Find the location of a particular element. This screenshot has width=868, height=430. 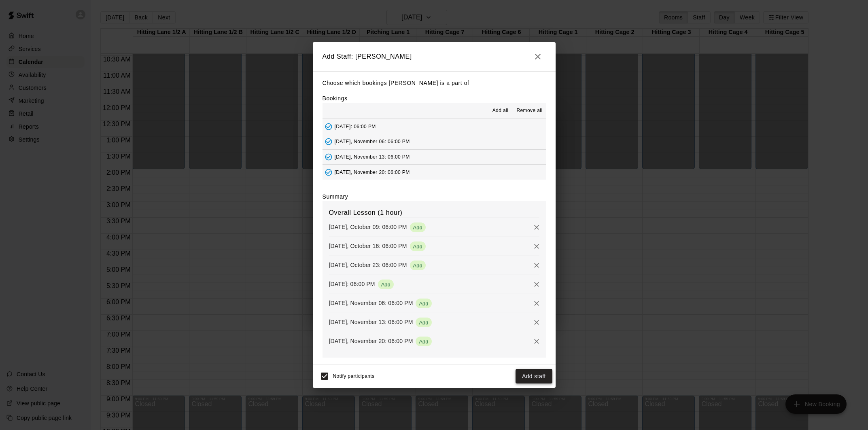

button: Add all is located at coordinates (500, 111).